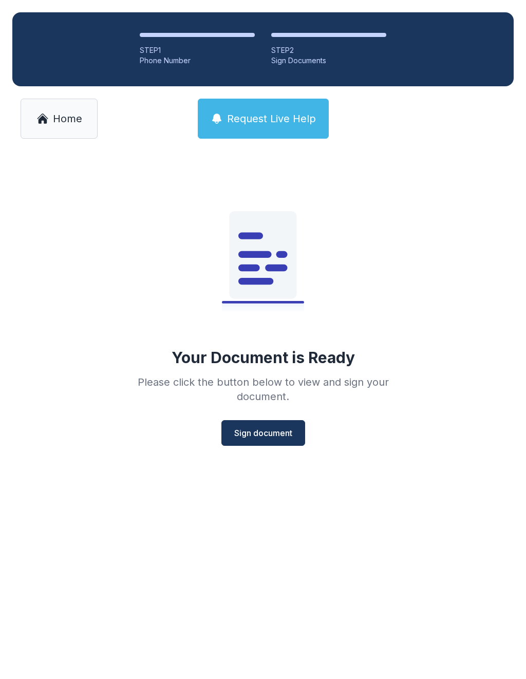 The height and width of the screenshot is (679, 526). Describe the element at coordinates (263, 433) in the screenshot. I see `span: Sign document` at that location.